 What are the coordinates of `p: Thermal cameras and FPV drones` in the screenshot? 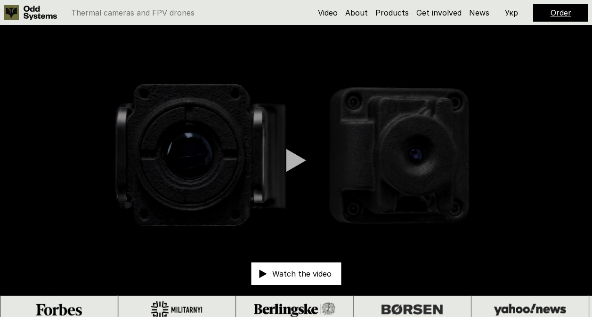 It's located at (133, 13).